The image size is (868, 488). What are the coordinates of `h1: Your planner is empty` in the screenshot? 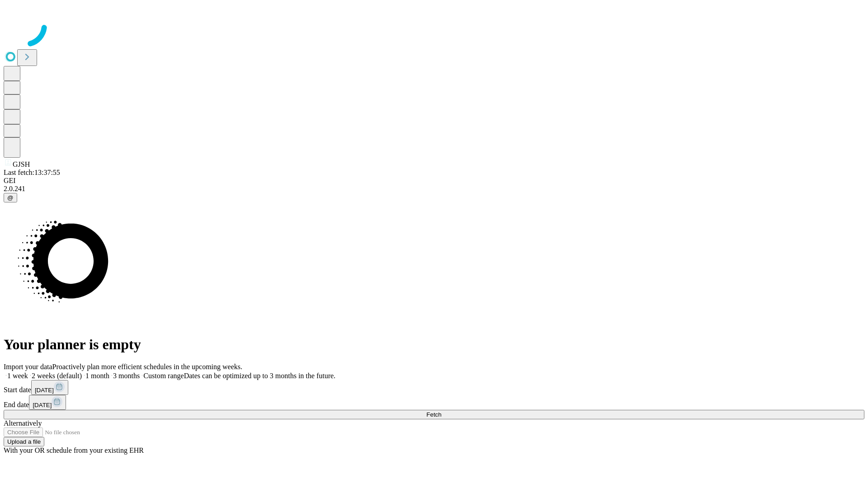 It's located at (434, 344).